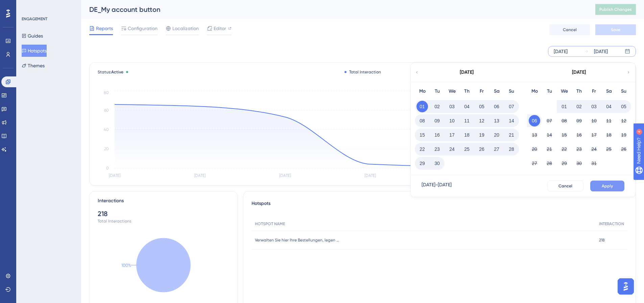 The height and width of the screenshot is (303, 644). Describe the element at coordinates (611, 224) in the screenshot. I see `span: INTERACTION` at that location.